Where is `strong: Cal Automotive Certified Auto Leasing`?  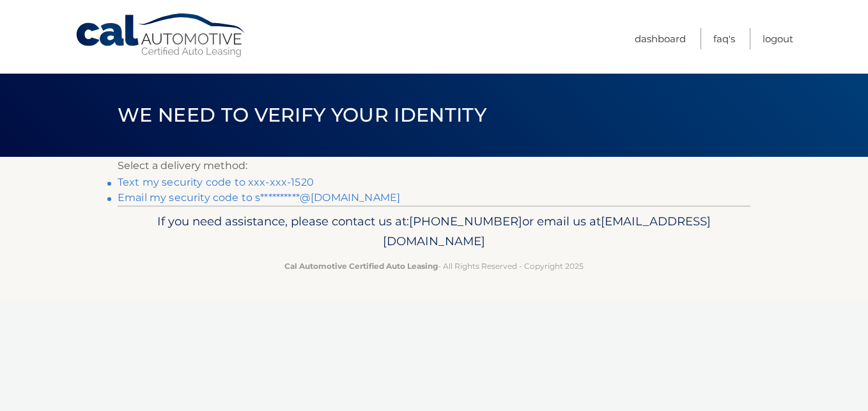 strong: Cal Automotive Certified Auto Leasing is located at coordinates (361, 265).